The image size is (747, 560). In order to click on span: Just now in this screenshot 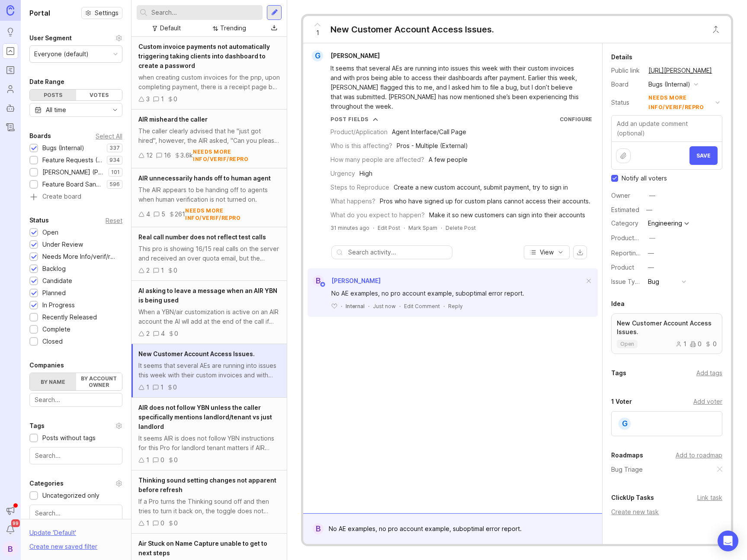, I will do `click(384, 306)`.